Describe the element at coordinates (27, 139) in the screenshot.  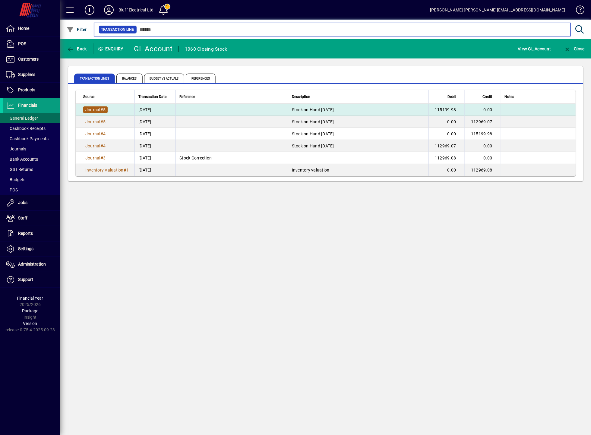
I see `span: Cashbook Payments` at that location.